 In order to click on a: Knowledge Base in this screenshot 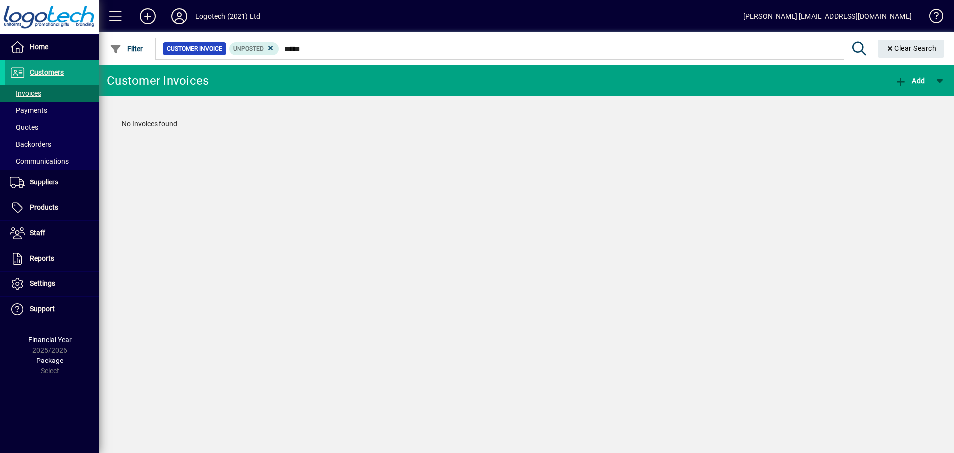, I will do `click(932, 18)`.